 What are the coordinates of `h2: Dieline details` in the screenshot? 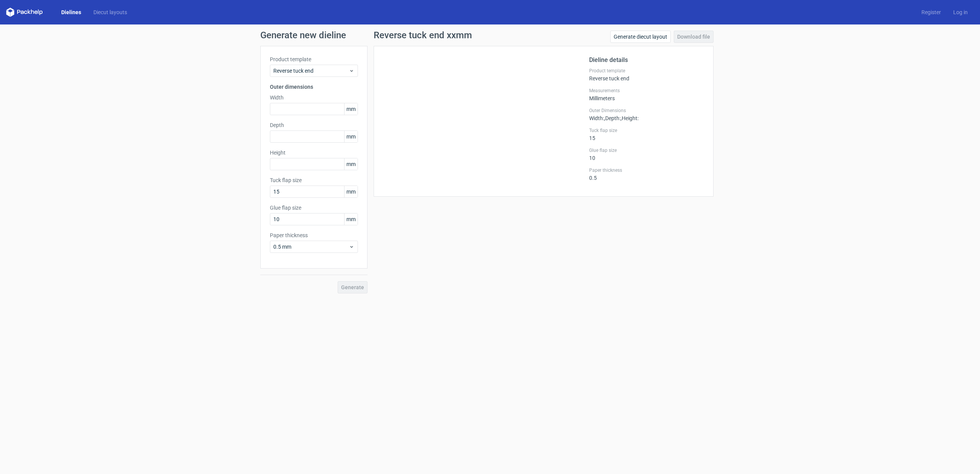 It's located at (646, 60).